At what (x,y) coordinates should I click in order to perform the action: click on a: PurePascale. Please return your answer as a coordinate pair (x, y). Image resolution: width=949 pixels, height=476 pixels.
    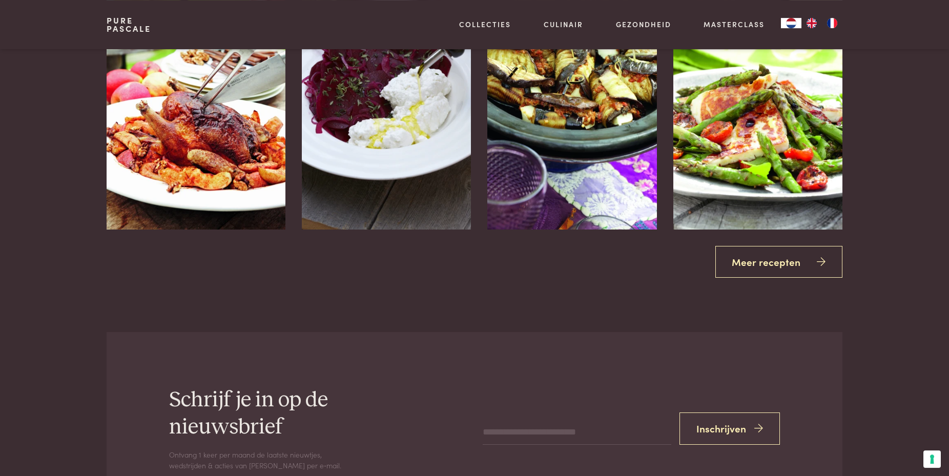
    Looking at the image, I should click on (129, 25).